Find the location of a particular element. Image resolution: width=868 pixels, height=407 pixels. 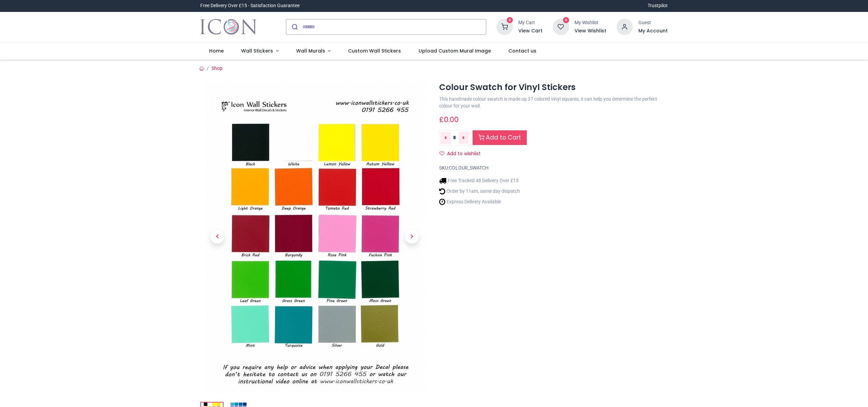

a: Next is located at coordinates (412, 237).